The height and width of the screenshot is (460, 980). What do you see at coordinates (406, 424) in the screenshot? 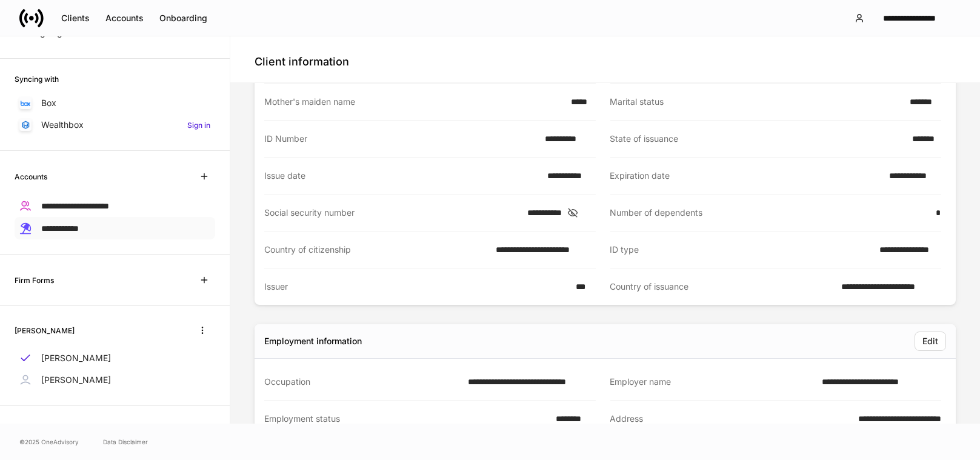
I see `div: Employment status` at bounding box center [406, 424].